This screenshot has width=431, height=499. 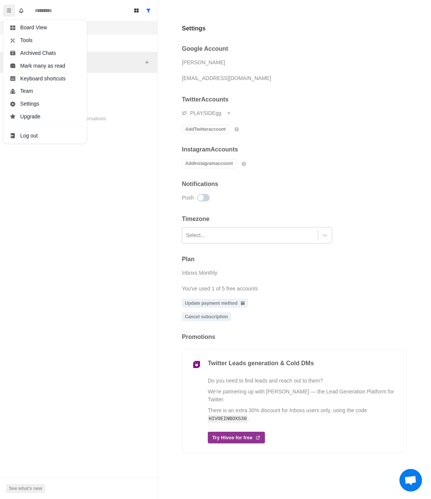 What do you see at coordinates (21, 11) in the screenshot?
I see `button: Notifications` at bounding box center [21, 11].